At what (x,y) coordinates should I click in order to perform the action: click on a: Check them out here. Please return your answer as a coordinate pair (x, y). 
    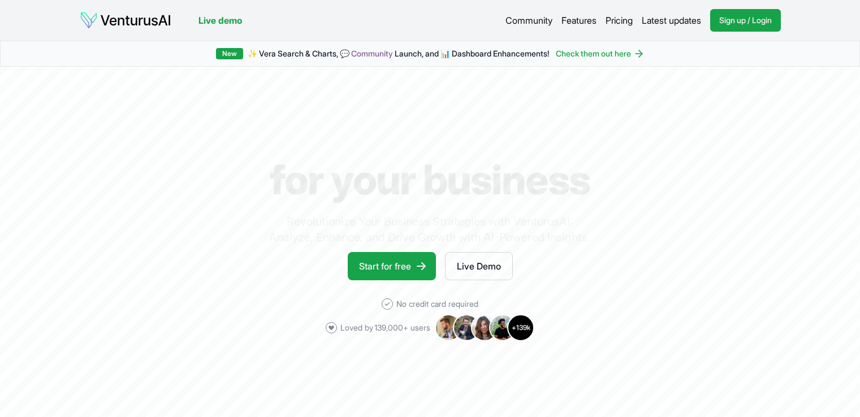
    Looking at the image, I should click on (600, 54).